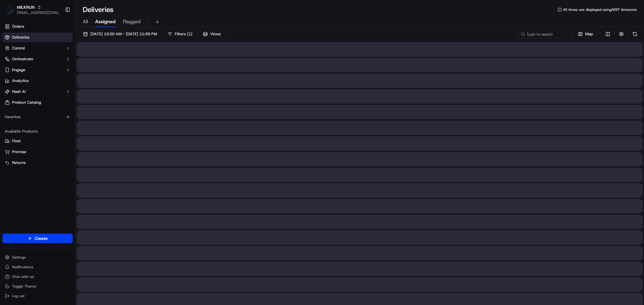 The image size is (644, 305). What do you see at coordinates (19, 92) in the screenshot?
I see `span: Nash AI` at bounding box center [19, 92].